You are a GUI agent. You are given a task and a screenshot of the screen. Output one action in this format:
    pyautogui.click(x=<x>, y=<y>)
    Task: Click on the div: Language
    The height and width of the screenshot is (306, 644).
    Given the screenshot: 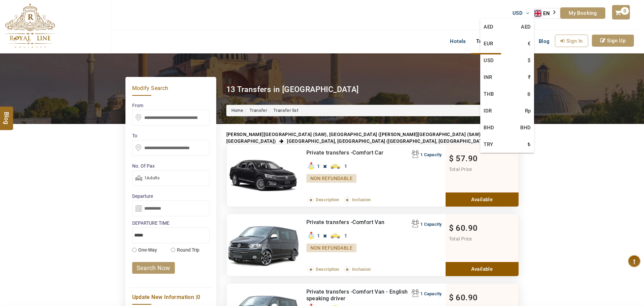 What is the action you would take?
    pyautogui.click(x=547, y=13)
    